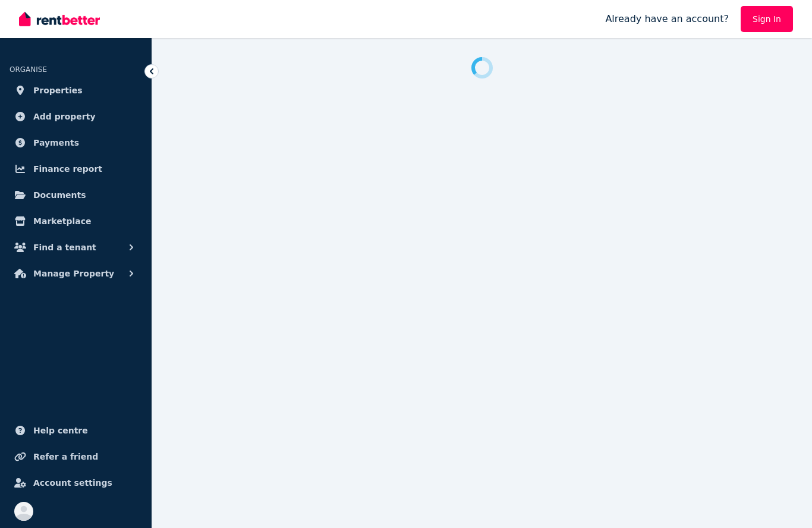  Describe the element at coordinates (75, 247) in the screenshot. I see `button: Find a tenant` at that location.